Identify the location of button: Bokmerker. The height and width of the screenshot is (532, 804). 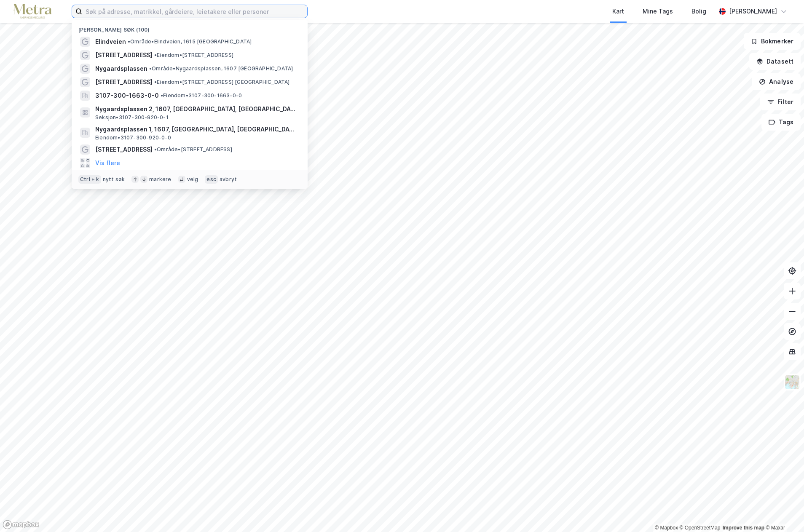
(772, 42).